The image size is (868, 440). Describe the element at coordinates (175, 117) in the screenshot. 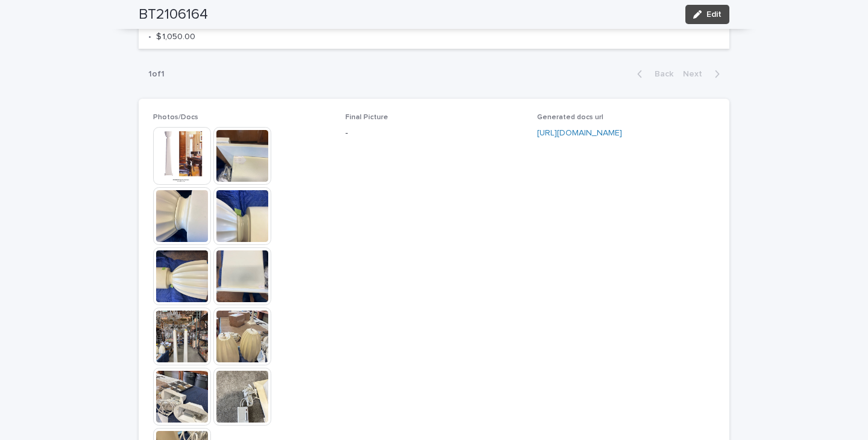

I see `span: Photos/Docs` at that location.